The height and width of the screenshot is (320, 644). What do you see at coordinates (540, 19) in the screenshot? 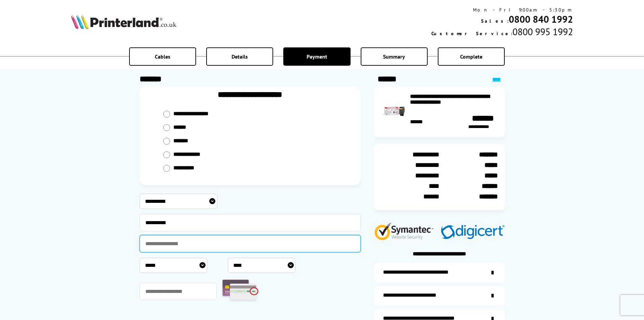
I see `b: 0800 840 1992` at bounding box center [540, 19].